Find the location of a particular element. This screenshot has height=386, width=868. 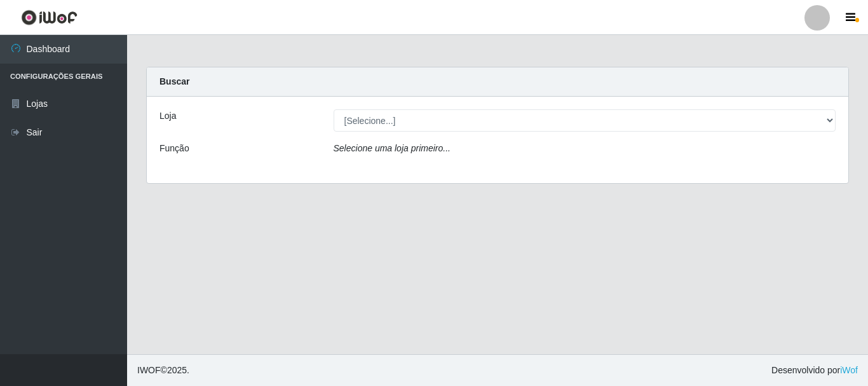

span: © 2025 . is located at coordinates (163, 370).